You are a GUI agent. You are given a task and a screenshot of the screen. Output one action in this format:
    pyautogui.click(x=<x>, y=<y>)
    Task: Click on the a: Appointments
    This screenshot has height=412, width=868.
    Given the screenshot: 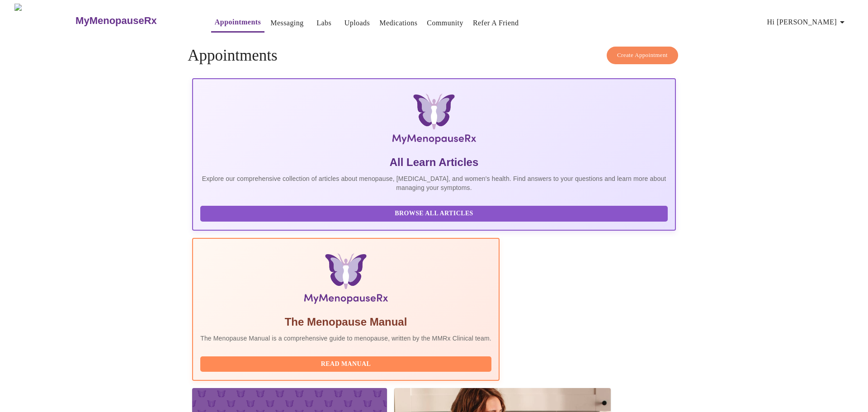 What is the action you would take?
    pyautogui.click(x=237, y=22)
    